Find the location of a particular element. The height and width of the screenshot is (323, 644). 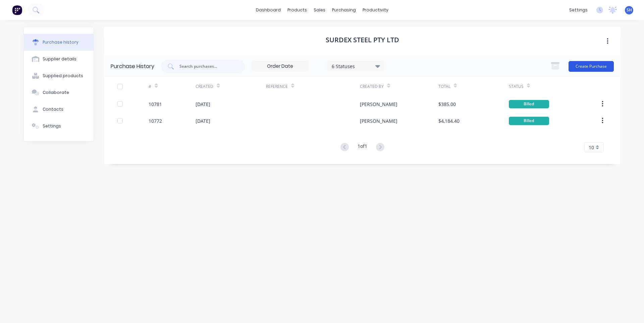

button: Supplied products is located at coordinates (59, 76).